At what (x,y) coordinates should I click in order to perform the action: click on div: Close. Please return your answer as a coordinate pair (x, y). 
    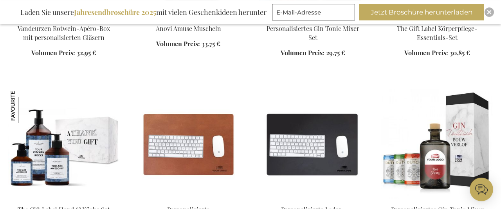
    Looking at the image, I should click on (489, 12).